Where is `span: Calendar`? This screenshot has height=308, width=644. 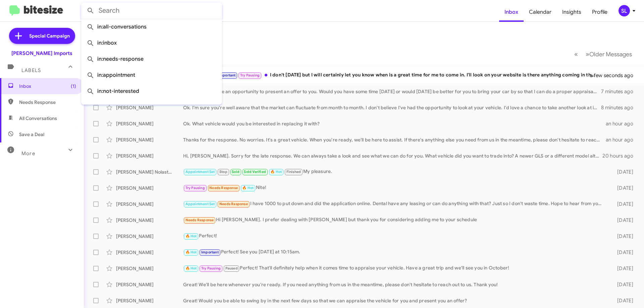
span: Calendar is located at coordinates (540, 12).